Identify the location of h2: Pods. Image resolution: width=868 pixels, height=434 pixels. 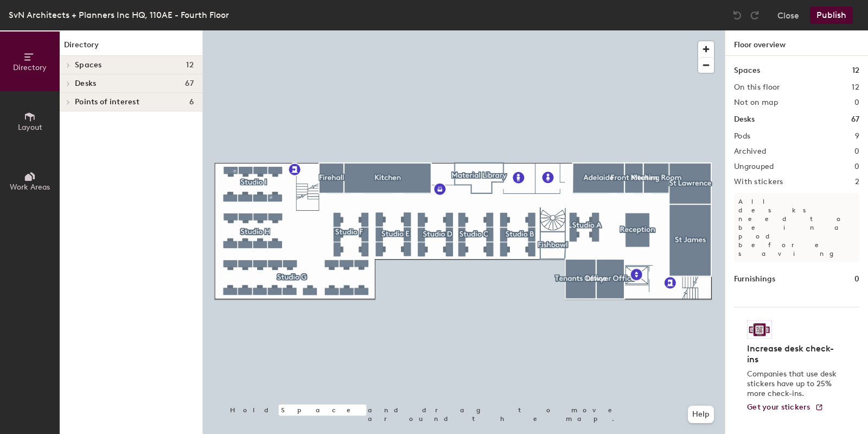
(742, 136).